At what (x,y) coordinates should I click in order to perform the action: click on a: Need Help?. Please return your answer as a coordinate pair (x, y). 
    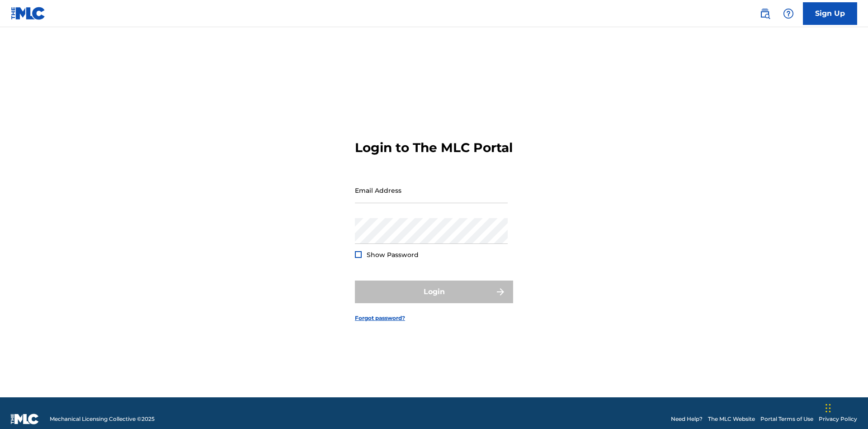
    Looking at the image, I should click on (687, 419).